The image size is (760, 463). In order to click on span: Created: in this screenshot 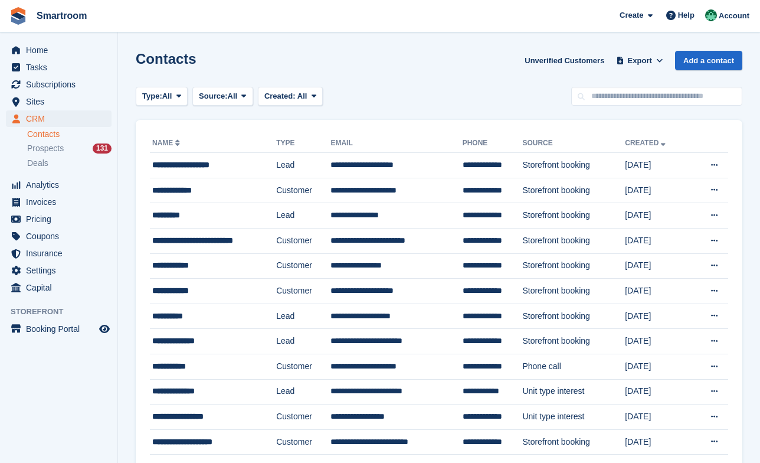, I will do `click(280, 96)`.